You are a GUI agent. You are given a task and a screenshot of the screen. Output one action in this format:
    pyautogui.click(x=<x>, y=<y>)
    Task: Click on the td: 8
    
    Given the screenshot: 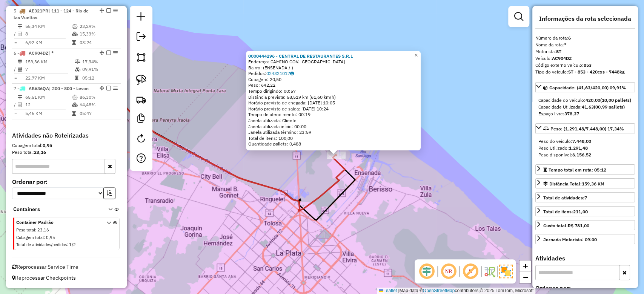 What is the action you would take?
    pyautogui.click(x=48, y=34)
    